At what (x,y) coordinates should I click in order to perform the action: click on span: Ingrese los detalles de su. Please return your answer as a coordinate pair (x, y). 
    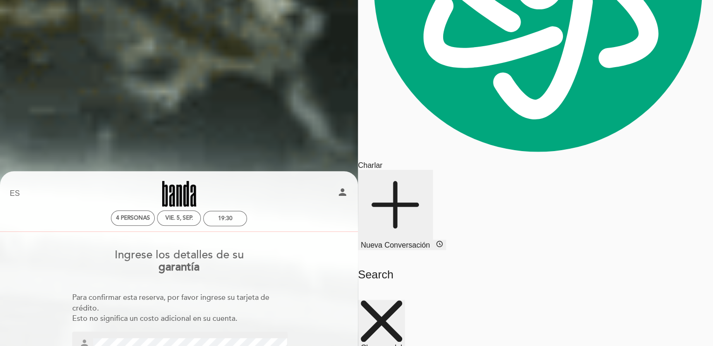
    Looking at the image, I should click on (179, 254).